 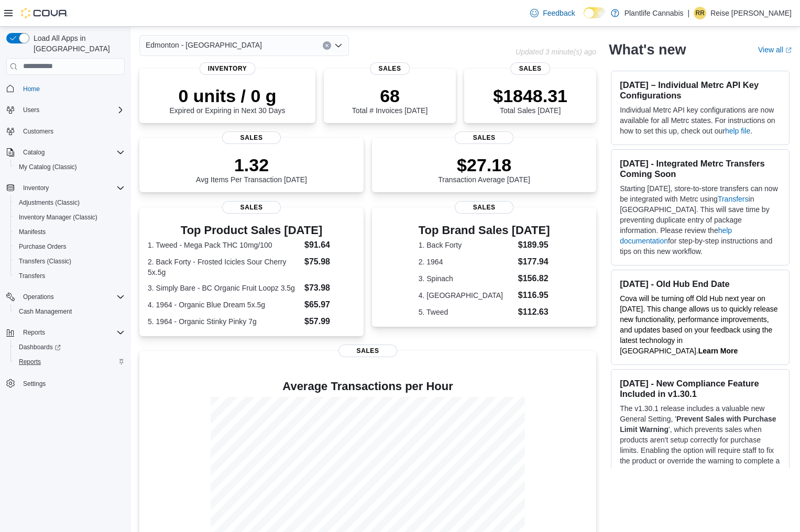 I want to click on dd: $189.95, so click(x=534, y=245).